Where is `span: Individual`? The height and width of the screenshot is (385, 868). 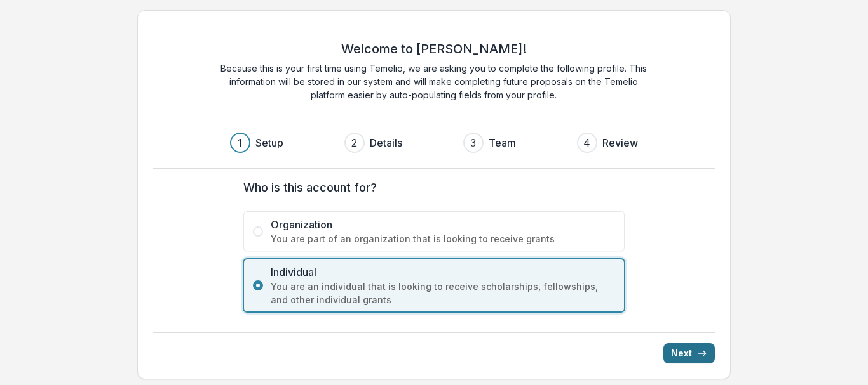 span: Individual is located at coordinates (443, 272).